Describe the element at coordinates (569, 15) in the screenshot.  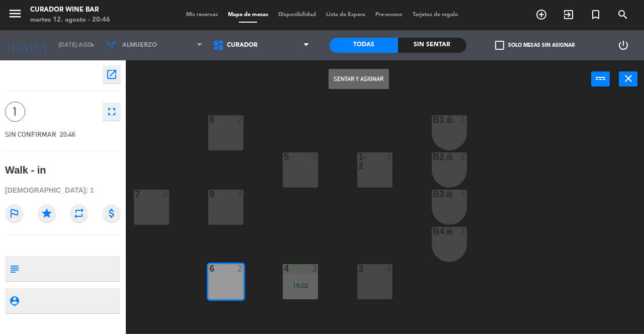
I see `i: exit_to_app` at that location.